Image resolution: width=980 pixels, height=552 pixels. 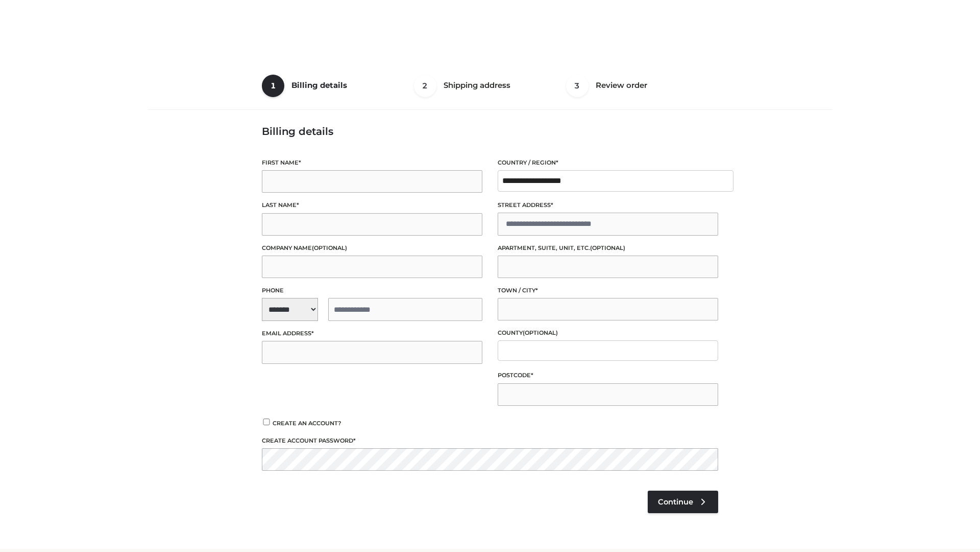 What do you see at coordinates (372, 333) in the screenshot?
I see `label: Email address` at bounding box center [372, 333].